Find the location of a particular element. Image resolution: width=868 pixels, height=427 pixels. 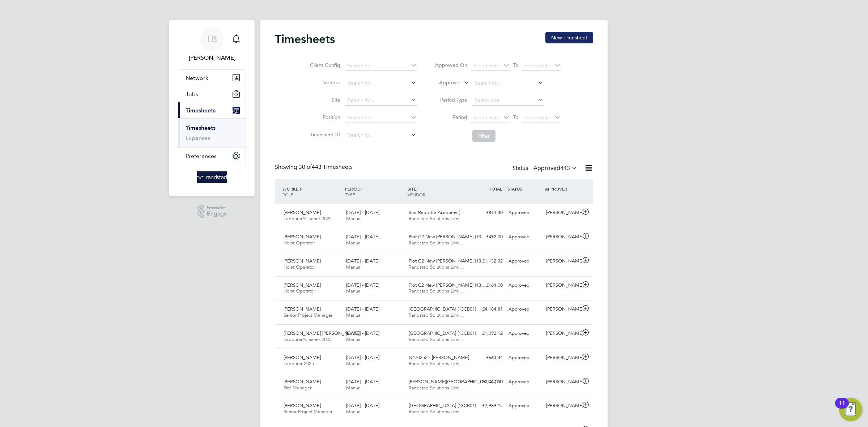

span: To is located at coordinates (516, 117).